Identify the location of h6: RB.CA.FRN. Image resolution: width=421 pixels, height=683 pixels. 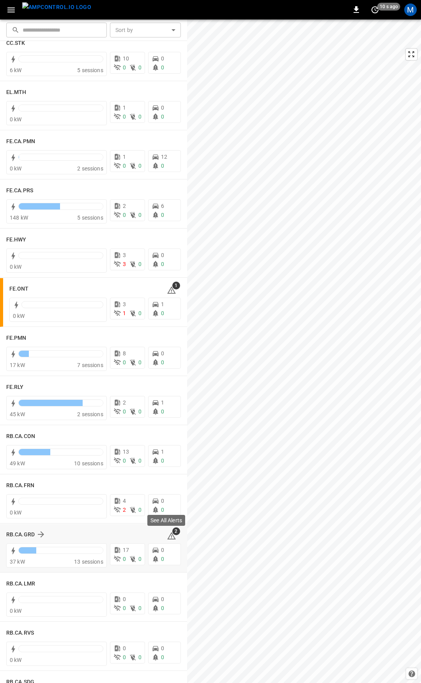
(20, 485).